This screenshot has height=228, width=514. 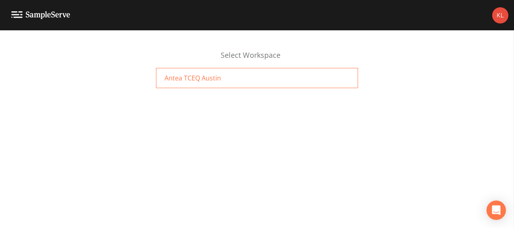 I want to click on span: Antea TCEQ Austin, so click(x=193, y=78).